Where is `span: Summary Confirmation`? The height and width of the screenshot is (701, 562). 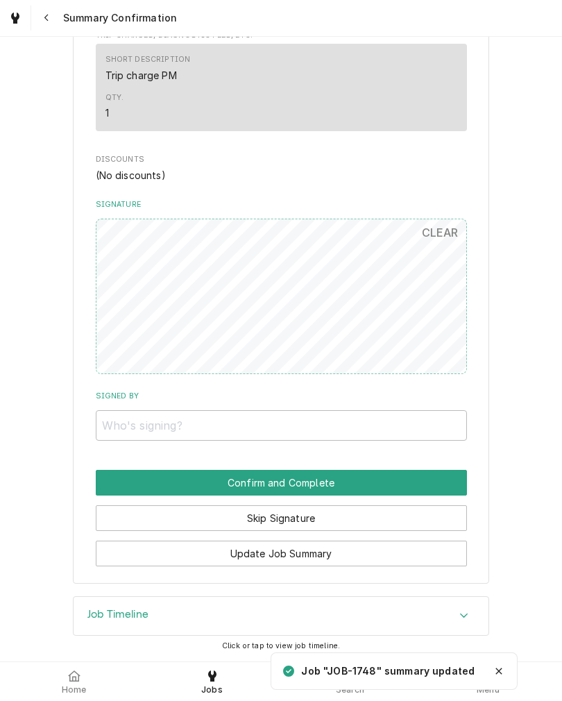 span: Summary Confirmation is located at coordinates (118, 18).